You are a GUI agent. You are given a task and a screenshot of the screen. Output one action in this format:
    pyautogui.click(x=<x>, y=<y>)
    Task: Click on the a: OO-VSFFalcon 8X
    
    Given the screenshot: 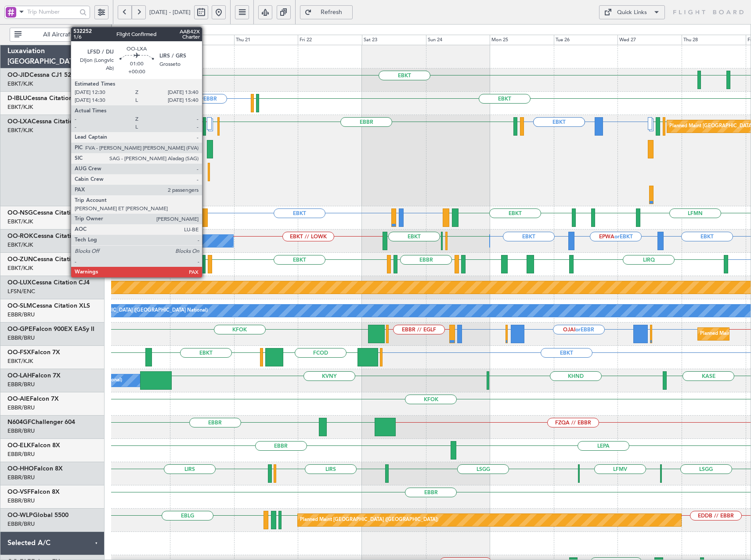 What is the action you would take?
    pyautogui.click(x=34, y=492)
    